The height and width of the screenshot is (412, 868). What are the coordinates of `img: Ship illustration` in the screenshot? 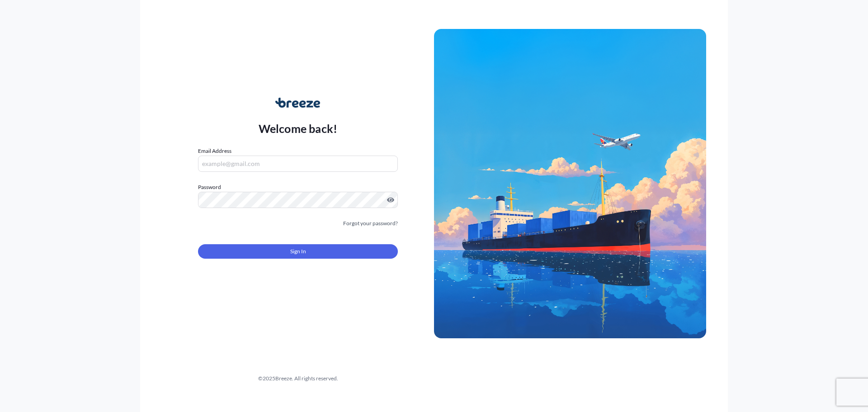 It's located at (570, 184).